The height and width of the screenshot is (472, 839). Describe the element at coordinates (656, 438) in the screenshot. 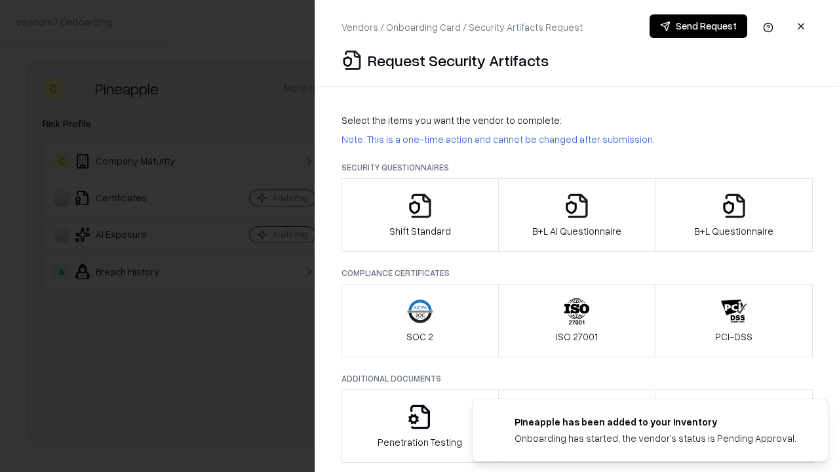

I see `div: Onboarding has started, the vendor's status is Pending Approval.` at that location.